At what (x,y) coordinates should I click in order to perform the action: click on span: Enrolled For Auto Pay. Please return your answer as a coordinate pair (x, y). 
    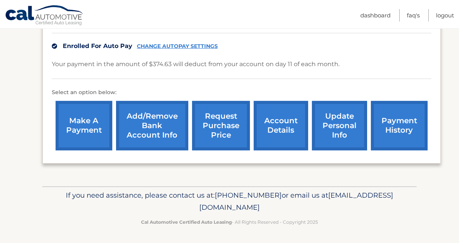
    Looking at the image, I should click on (98, 46).